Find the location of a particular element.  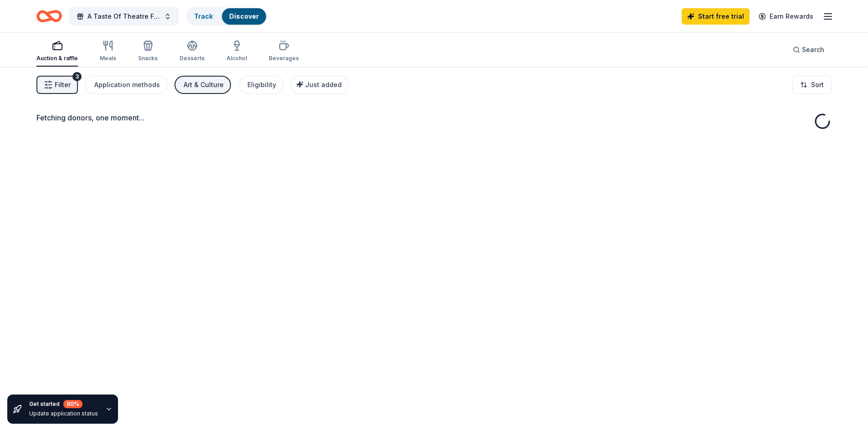

button: Art & Culture is located at coordinates (203, 85).